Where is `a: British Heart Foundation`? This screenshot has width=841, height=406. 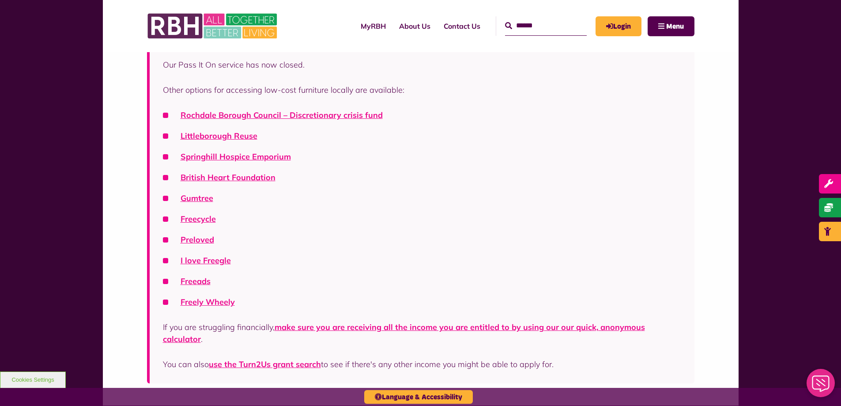
a: British Heart Foundation is located at coordinates (228, 177).